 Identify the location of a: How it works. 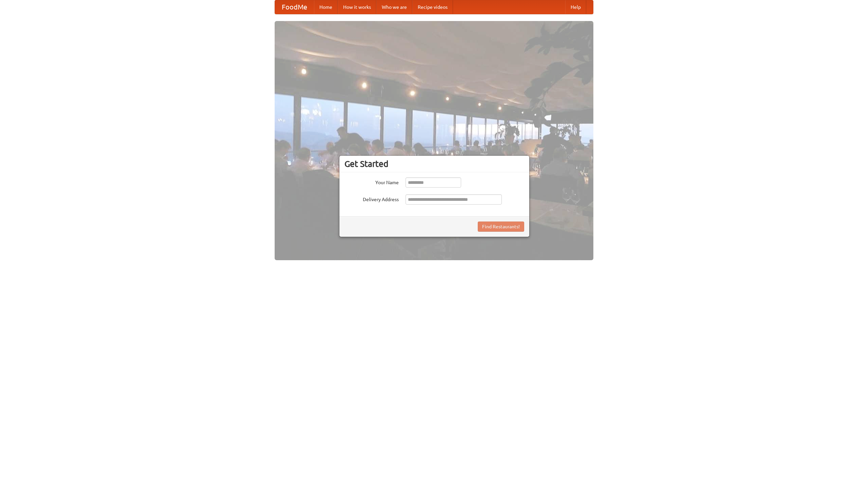
(357, 8).